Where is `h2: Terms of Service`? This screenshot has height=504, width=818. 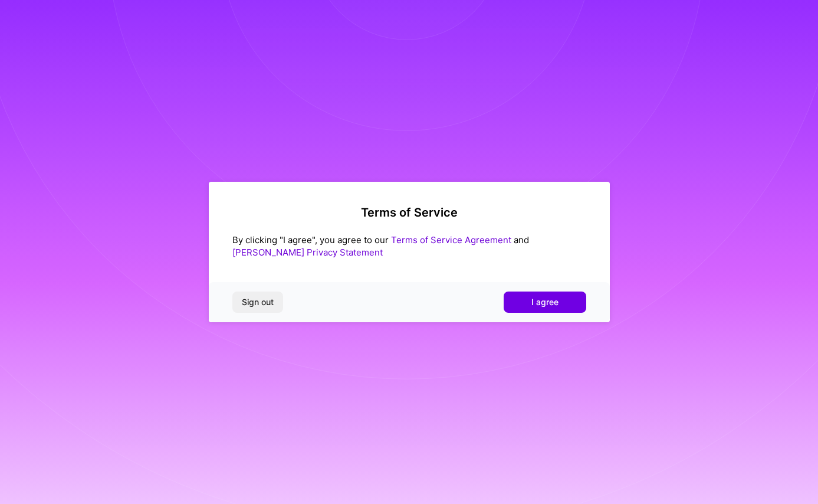 h2: Terms of Service is located at coordinates (410, 212).